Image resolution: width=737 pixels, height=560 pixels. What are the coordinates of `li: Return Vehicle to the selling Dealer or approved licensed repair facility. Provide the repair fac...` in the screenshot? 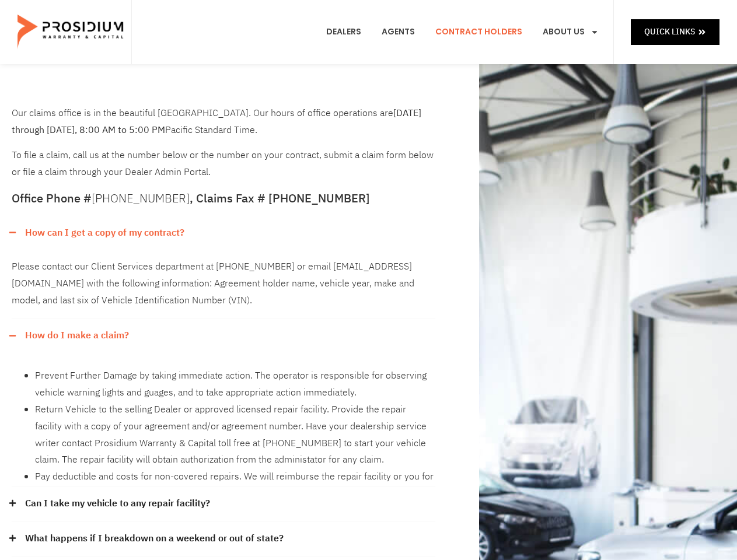 It's located at (235, 435).